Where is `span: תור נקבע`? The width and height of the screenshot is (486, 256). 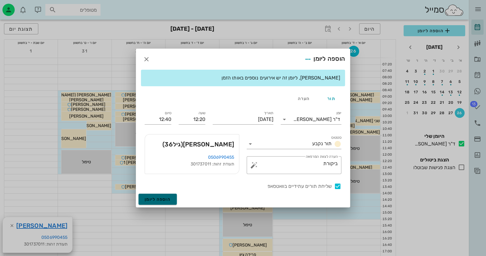 span: תור נקבע is located at coordinates (322, 143).